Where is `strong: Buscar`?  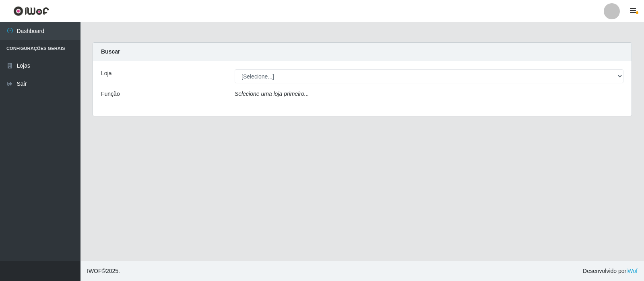 strong: Buscar is located at coordinates (110, 51).